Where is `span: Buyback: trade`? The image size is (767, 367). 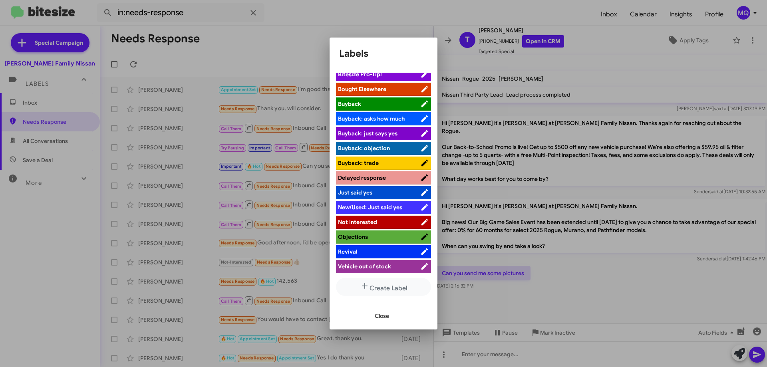
span: Buyback: trade is located at coordinates (358, 163).